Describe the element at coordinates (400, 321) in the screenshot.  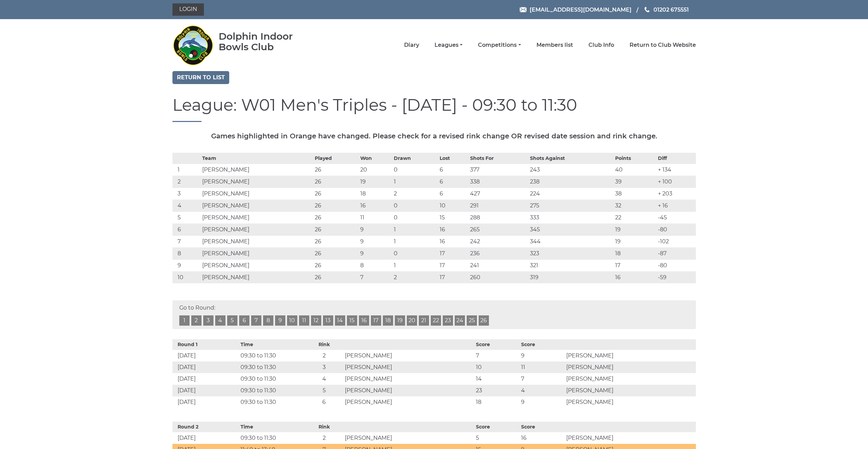
I see `a: 19` at that location.